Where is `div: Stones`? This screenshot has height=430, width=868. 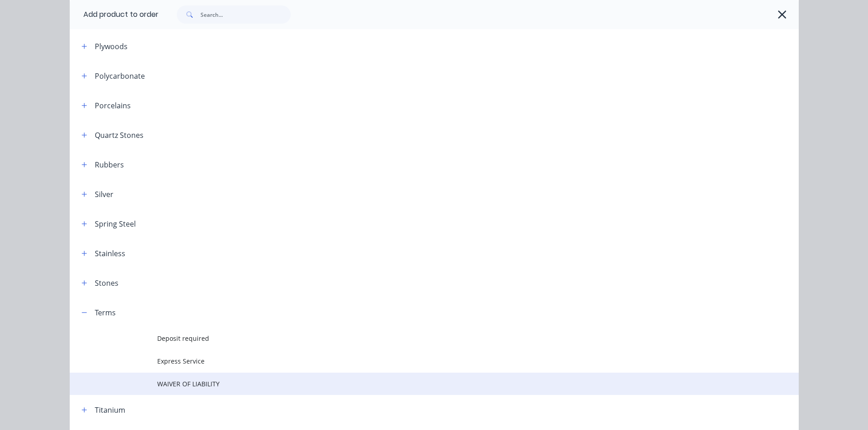 div: Stones is located at coordinates (106, 283).